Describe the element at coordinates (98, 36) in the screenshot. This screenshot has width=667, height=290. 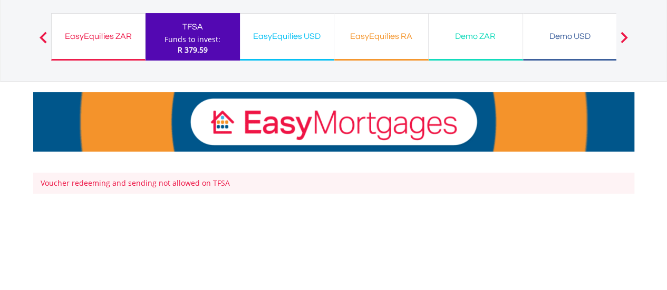
I see `div: EasyEquities ZAR` at that location.